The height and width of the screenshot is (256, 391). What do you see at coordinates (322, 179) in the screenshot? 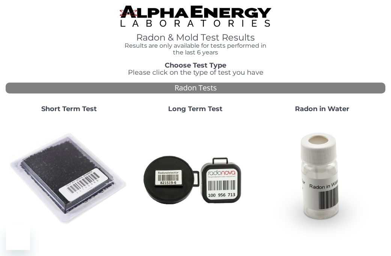
I see `img: RadoninWater.jpg` at bounding box center [322, 179].